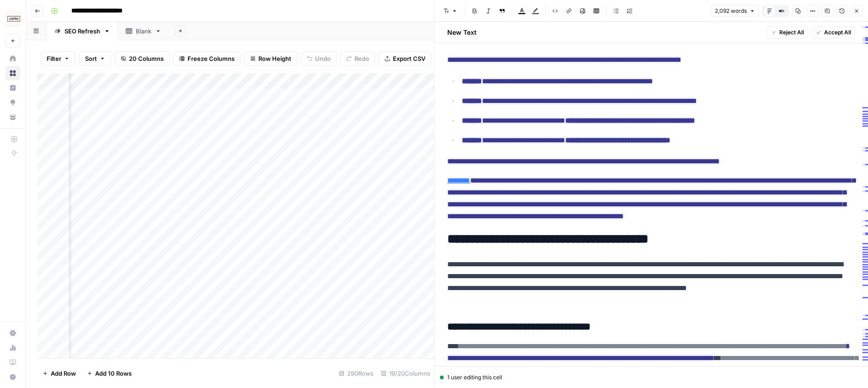  What do you see at coordinates (142, 59) in the screenshot?
I see `button: 20 Columns` at bounding box center [142, 59].